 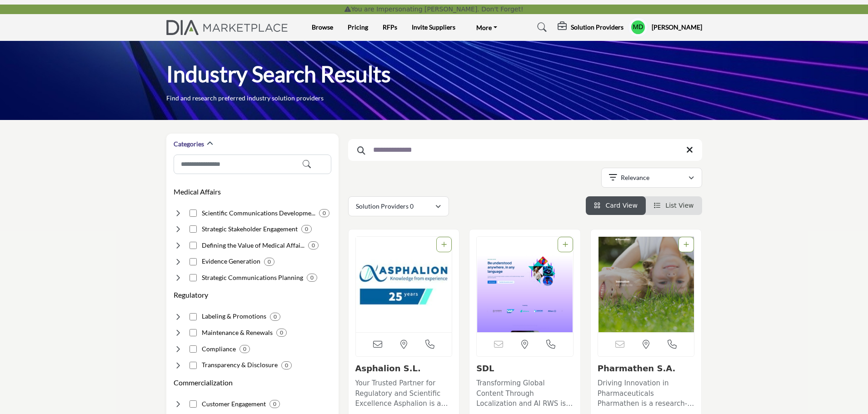 What do you see at coordinates (525, 284) in the screenshot?
I see `img: SDL` at bounding box center [525, 284].